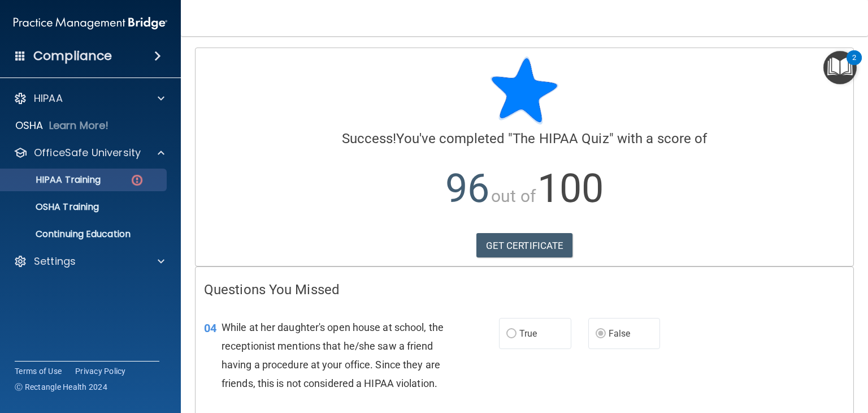 This screenshot has width=868, height=413. What do you see at coordinates (37, 371) in the screenshot?
I see `a: Terms of Use` at bounding box center [37, 371].